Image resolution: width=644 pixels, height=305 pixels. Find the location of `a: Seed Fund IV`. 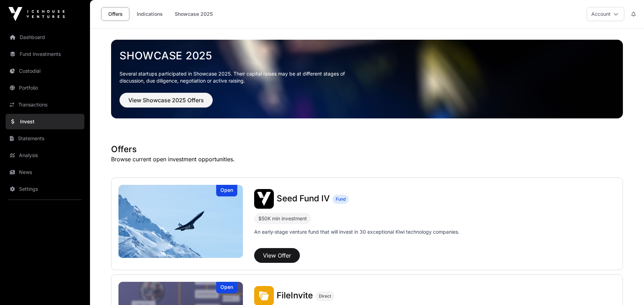

a: Seed Fund IV is located at coordinates (303, 199).